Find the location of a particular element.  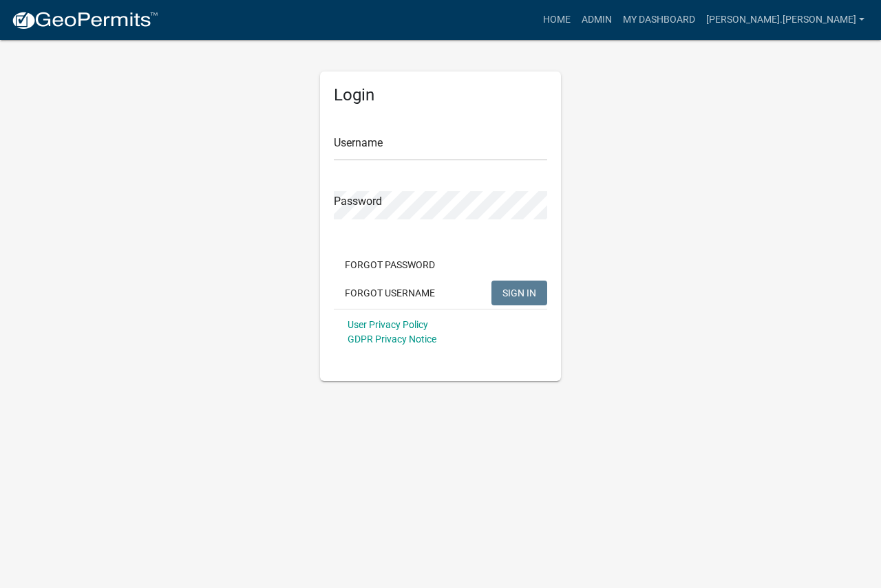

button: Forgot Password is located at coordinates (389, 265).